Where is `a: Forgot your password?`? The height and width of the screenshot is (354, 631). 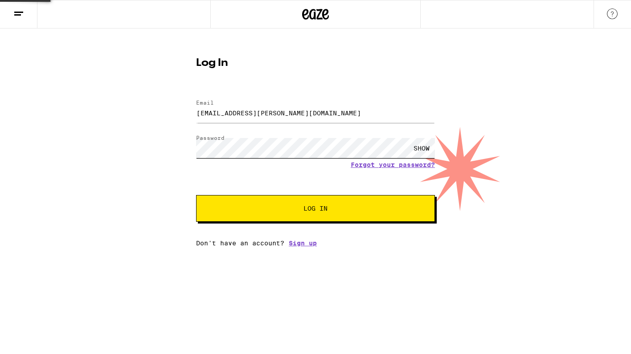 a: Forgot your password? is located at coordinates (392, 165).